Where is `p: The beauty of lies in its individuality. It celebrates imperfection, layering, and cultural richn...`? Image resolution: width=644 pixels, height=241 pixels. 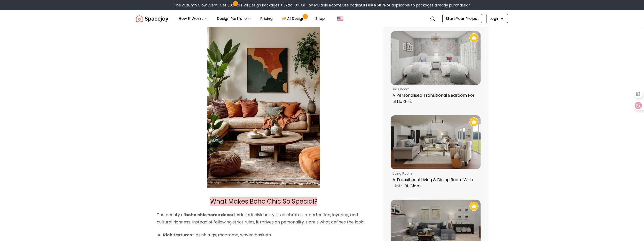 p: The beauty of lies in its individuality. It celebrates imperfection, layering, and cultural richn... is located at coordinates (264, 219).